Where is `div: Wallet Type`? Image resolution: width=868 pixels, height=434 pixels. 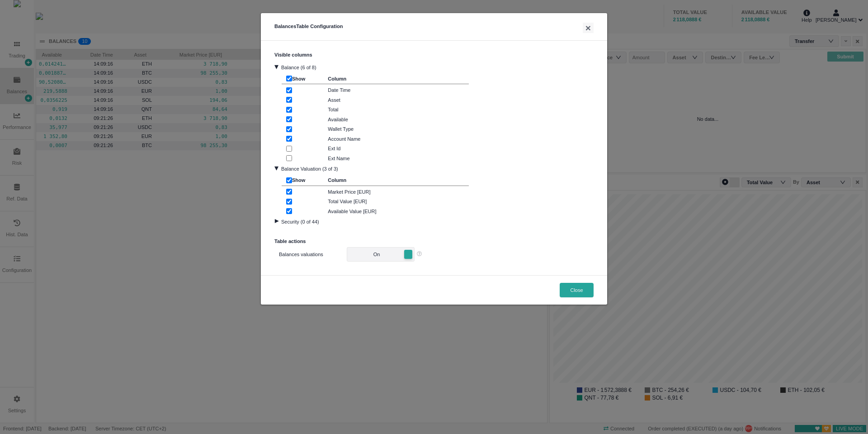 div: Wallet Type is located at coordinates (392, 129).